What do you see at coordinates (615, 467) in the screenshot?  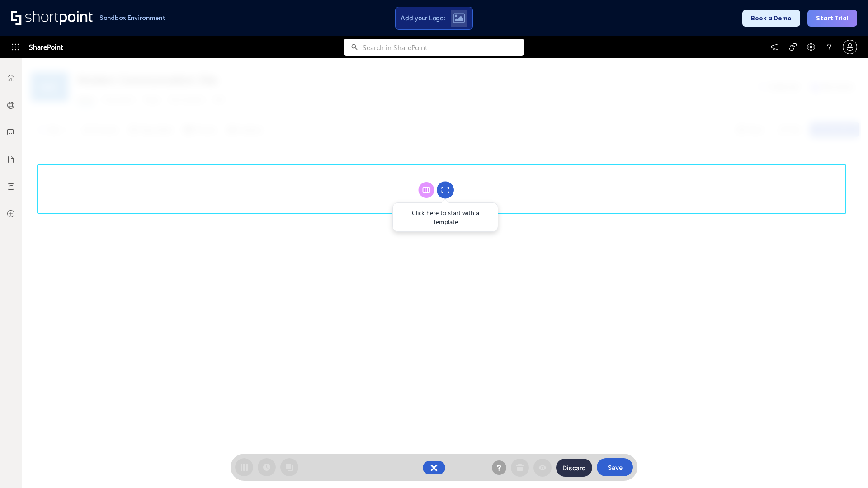 I see `button: Save` at bounding box center [615, 467].